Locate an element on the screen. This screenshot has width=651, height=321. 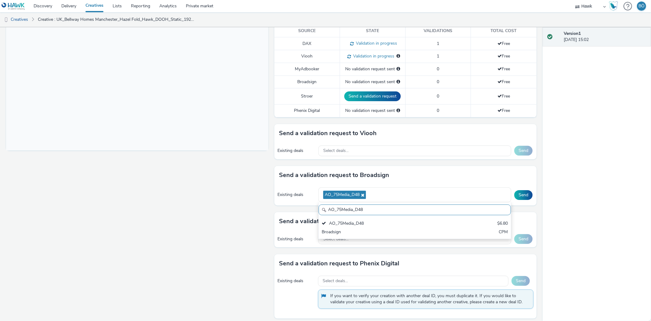
img: dooh is located at coordinates (6, 20).